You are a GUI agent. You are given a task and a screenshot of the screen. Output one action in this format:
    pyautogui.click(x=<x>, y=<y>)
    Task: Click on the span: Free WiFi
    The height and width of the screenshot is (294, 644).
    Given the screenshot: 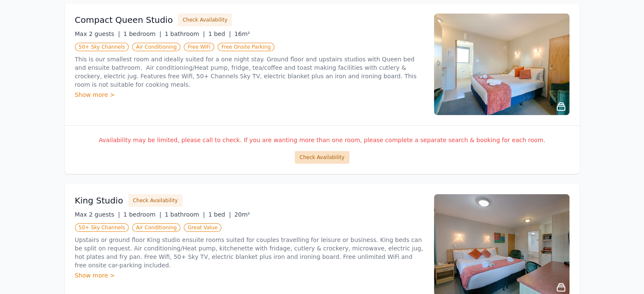 What is the action you would take?
    pyautogui.click(x=199, y=47)
    